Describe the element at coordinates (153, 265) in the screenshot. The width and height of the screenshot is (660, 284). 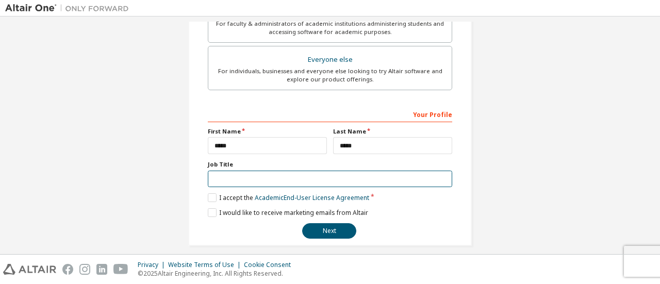
I see `div: Privacy` at that location.